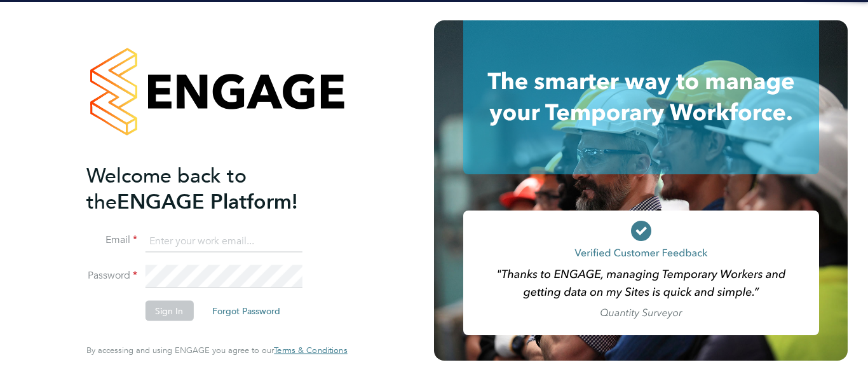 Image resolution: width=868 pixels, height=381 pixels. Describe the element at coordinates (166, 188) in the screenshot. I see `span: Welcome back to the` at that location.